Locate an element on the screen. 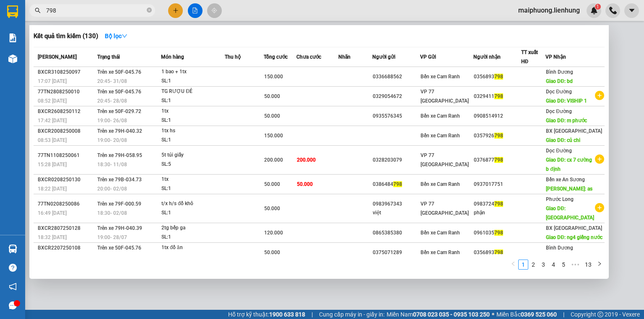 Image resolution: width=644 pixels, height=319 pixels. div: 0937017751 is located at coordinates (498, 184).